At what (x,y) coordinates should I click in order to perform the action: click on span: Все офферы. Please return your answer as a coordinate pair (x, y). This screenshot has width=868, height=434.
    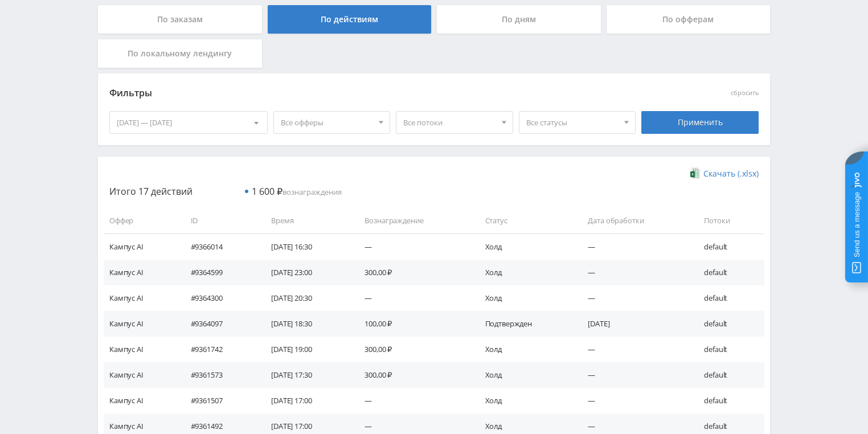
    Looking at the image, I should click on (327, 122).